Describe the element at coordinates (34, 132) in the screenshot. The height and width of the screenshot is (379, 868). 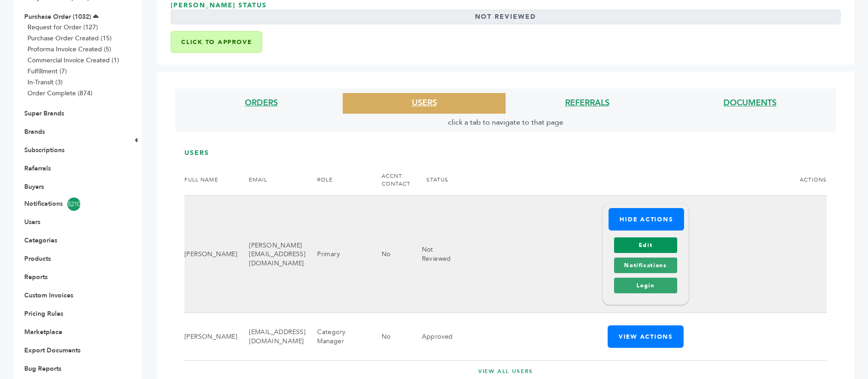
I see `a: Brands` at that location.